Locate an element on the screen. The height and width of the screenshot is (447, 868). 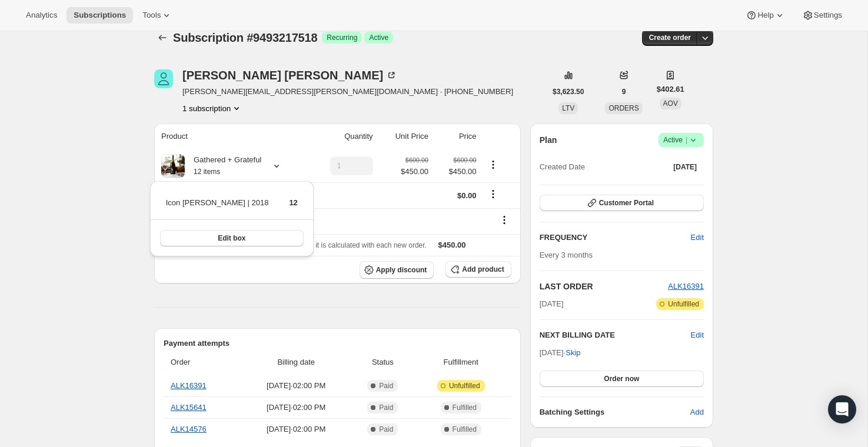
span: Apply discount is located at coordinates (402, 270).